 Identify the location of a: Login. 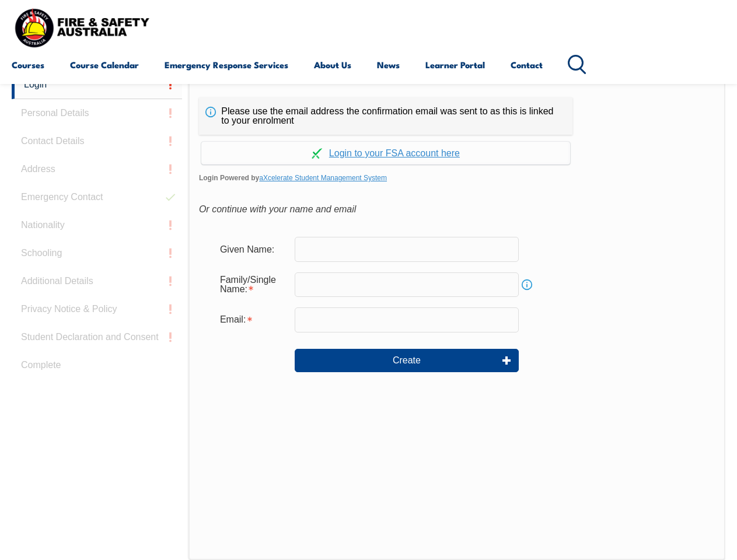
(97, 85).